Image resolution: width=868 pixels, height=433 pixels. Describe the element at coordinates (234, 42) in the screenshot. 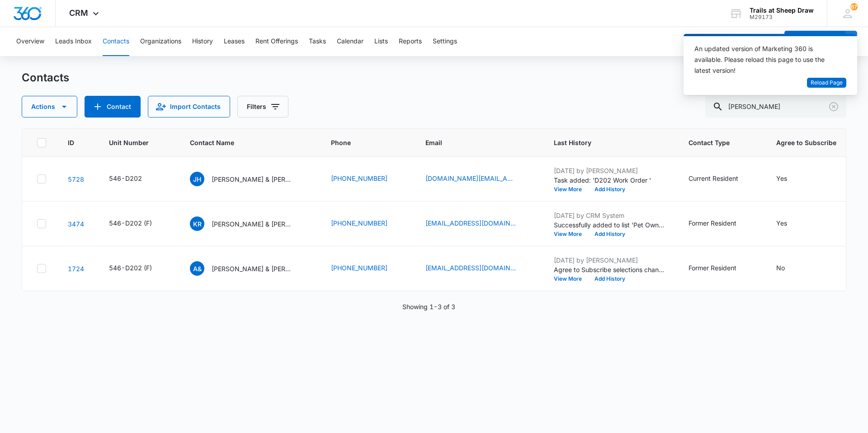

I see `button: Leases` at that location.